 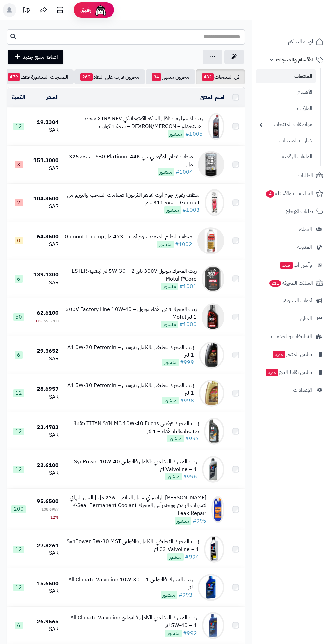 What do you see at coordinates (210, 587) in the screenshot?
I see `img: زيت المحرك فالفولين All Climate Valvoline 10W-30 – 1 لتر` at bounding box center [210, 587].